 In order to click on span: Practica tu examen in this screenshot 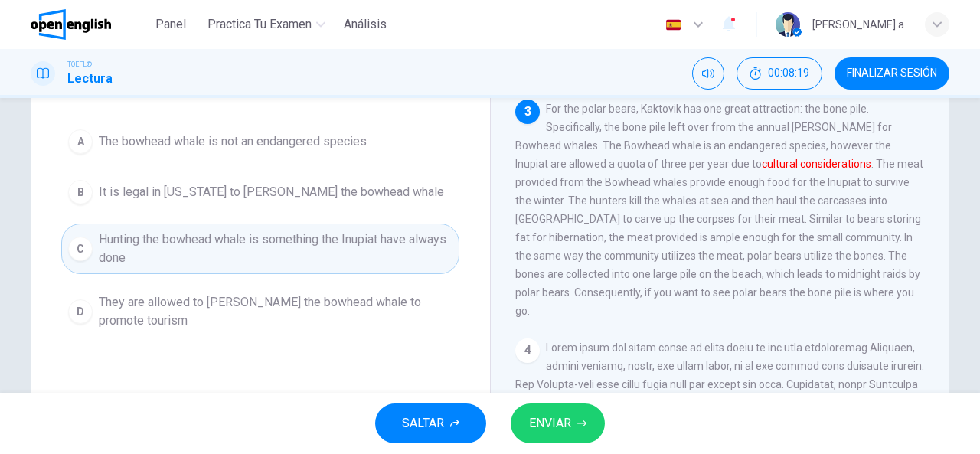, I will do `click(260, 24)`.